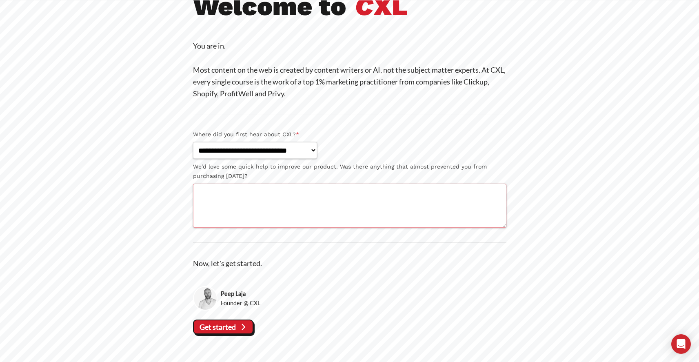 The image size is (699, 362). What do you see at coordinates (240, 294) in the screenshot?
I see `strong: Peep Laja` at bounding box center [240, 294].